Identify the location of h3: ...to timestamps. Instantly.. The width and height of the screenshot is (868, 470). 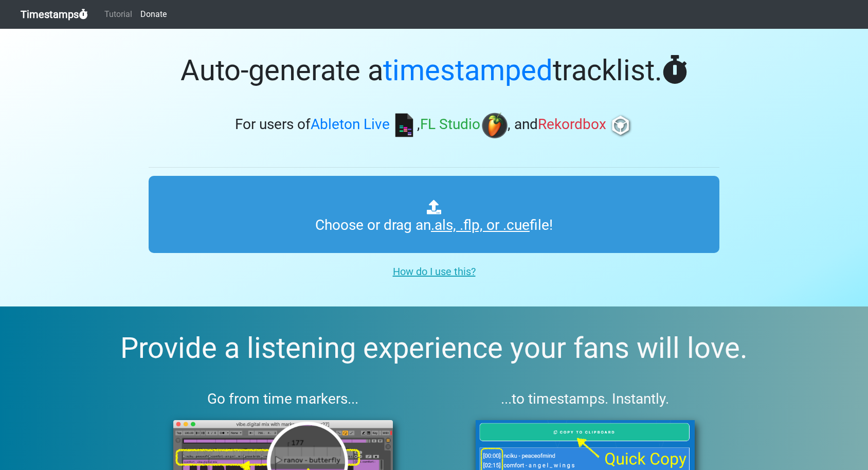
(585, 399).